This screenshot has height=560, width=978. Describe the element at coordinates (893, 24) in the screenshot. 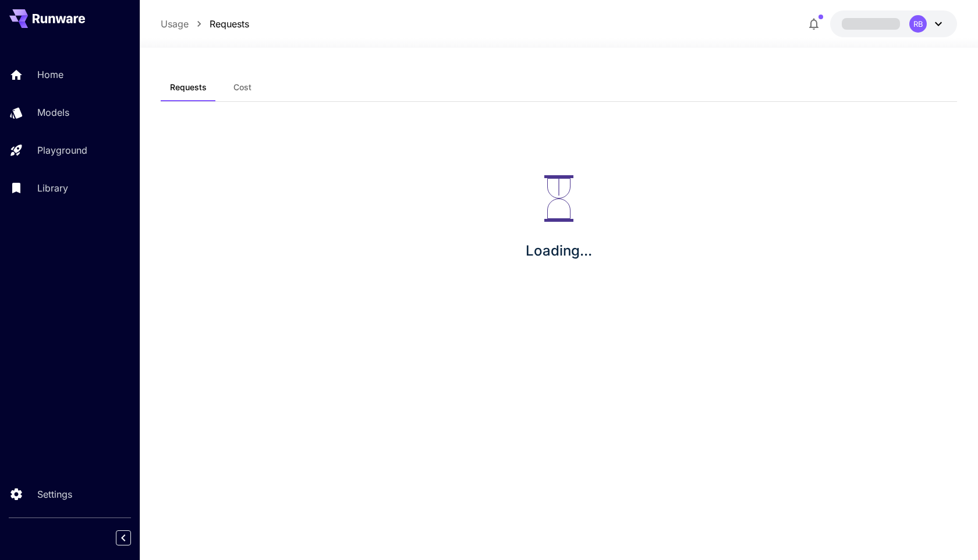

I see `button: RB` at that location.